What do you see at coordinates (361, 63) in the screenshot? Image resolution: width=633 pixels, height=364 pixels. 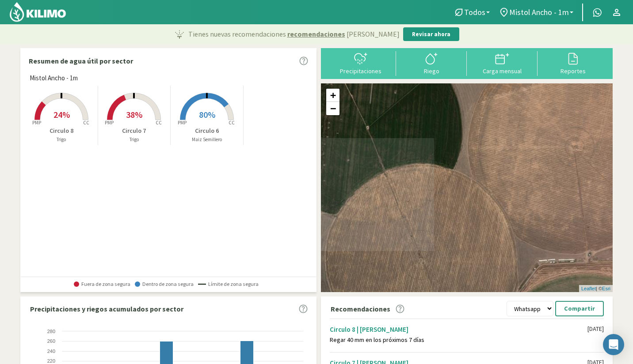 I see `button: Precipitaciones` at bounding box center [361, 63].